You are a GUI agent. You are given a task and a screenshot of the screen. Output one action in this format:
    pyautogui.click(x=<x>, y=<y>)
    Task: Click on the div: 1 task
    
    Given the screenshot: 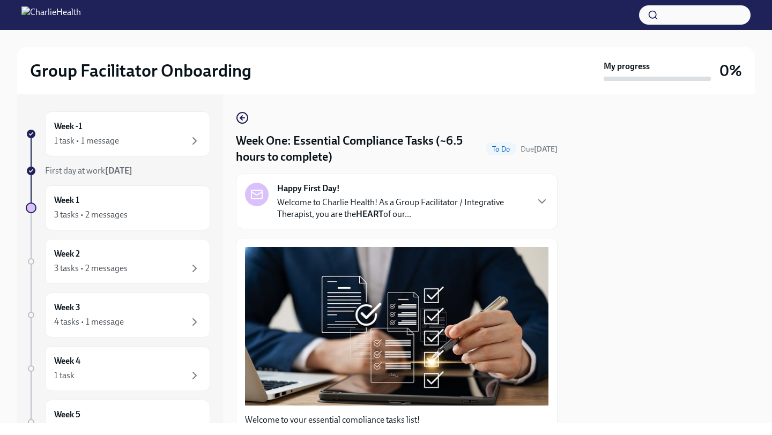 What is the action you would take?
    pyautogui.click(x=64, y=376)
    